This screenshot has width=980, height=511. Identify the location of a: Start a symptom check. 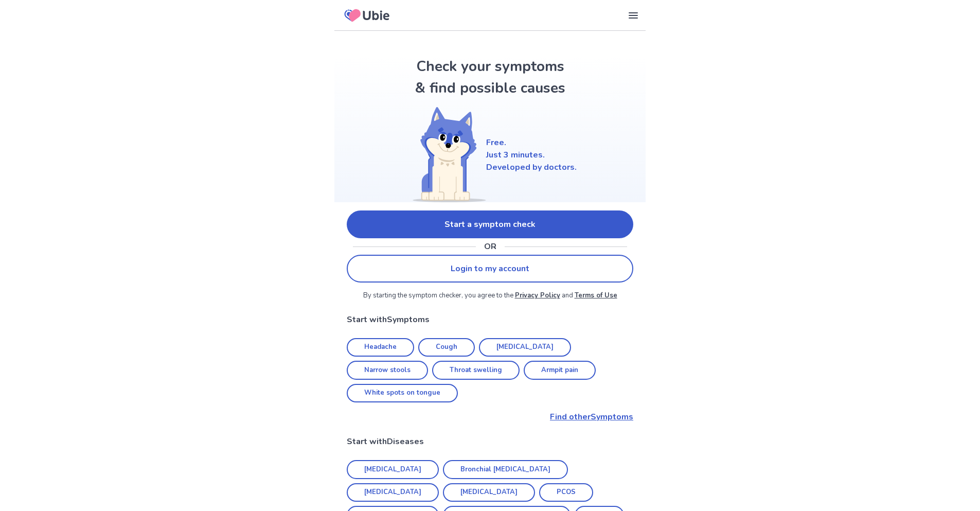
(490, 224).